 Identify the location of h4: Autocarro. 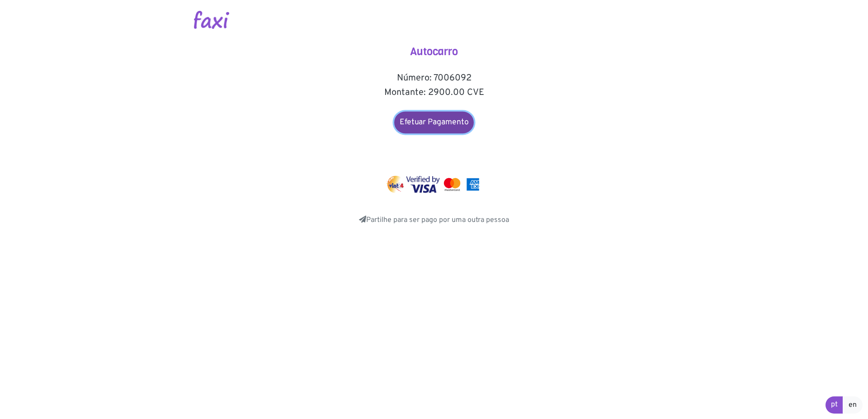
(434, 51).